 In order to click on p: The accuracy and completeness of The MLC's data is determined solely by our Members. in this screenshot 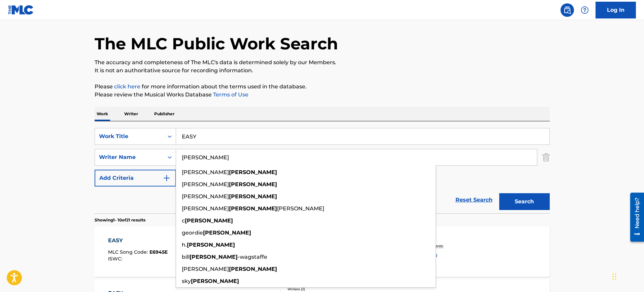, I will do `click(322, 62)`.